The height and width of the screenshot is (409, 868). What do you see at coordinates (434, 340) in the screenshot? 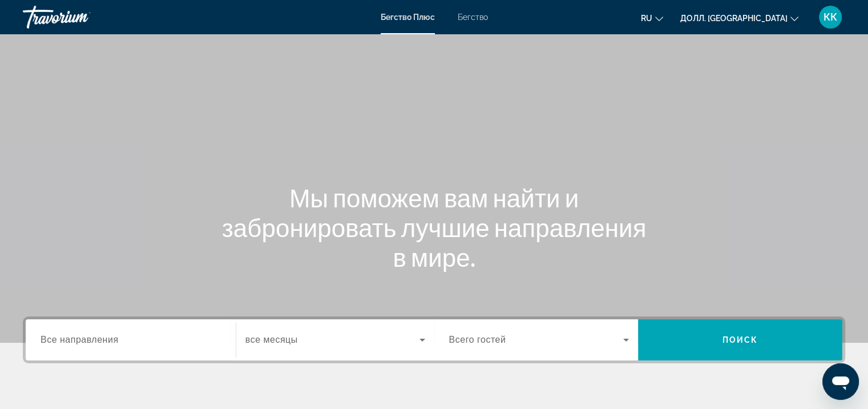
I see `div: Виджет поиска` at bounding box center [434, 340].